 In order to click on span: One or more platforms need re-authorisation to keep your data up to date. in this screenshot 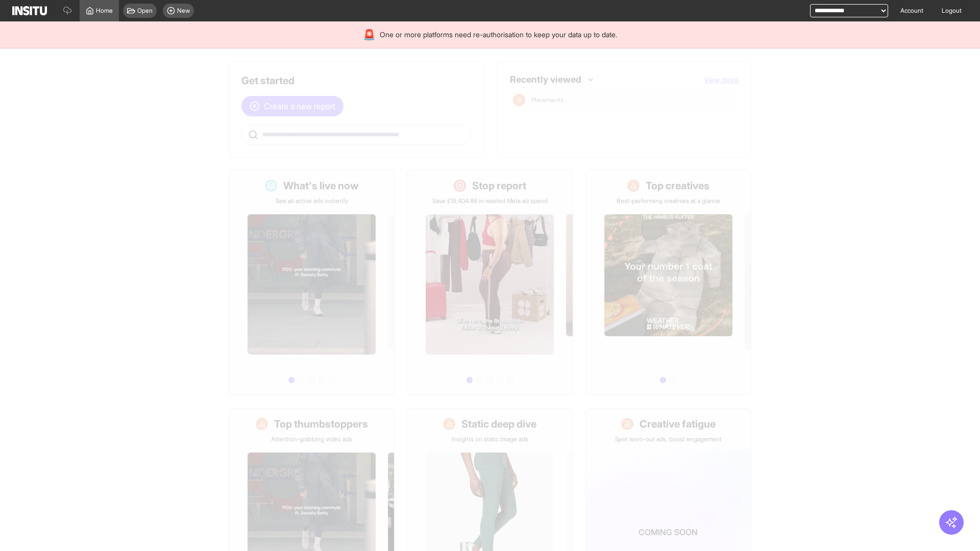, I will do `click(499, 34)`.